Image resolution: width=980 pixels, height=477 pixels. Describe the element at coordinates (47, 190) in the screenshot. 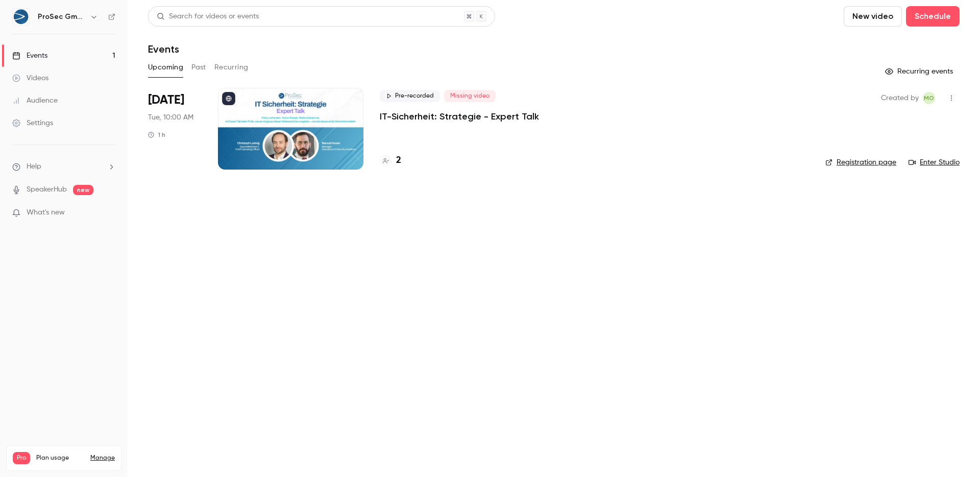

I see `a: SpeakerHub` at that location.